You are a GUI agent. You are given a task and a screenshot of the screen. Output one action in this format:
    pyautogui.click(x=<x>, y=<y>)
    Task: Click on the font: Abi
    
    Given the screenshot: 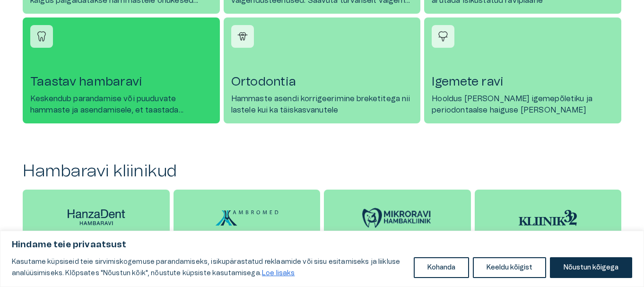 What is the action you would take?
    pyautogui.click(x=57, y=11)
    